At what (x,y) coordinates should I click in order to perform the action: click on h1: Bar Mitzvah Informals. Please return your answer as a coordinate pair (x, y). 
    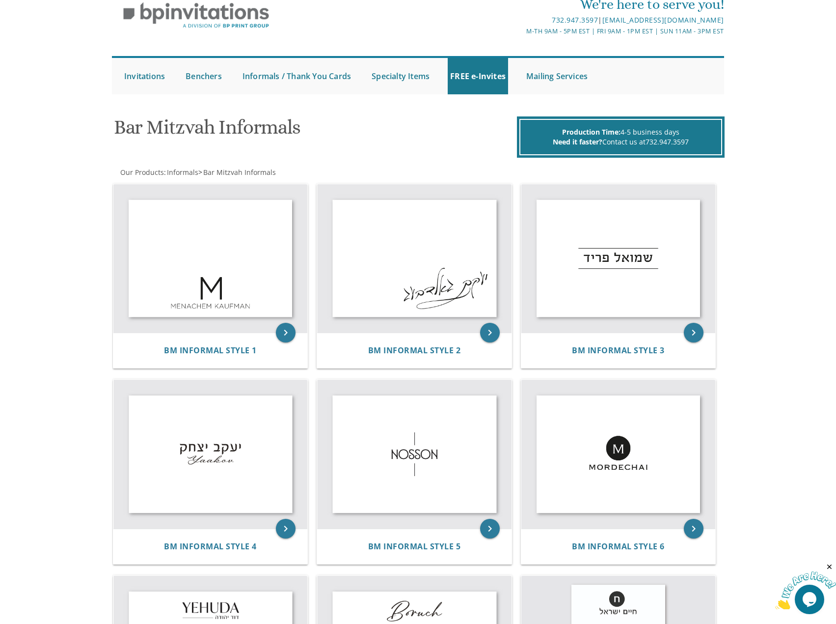
    Looking at the image, I should click on (314, 131).